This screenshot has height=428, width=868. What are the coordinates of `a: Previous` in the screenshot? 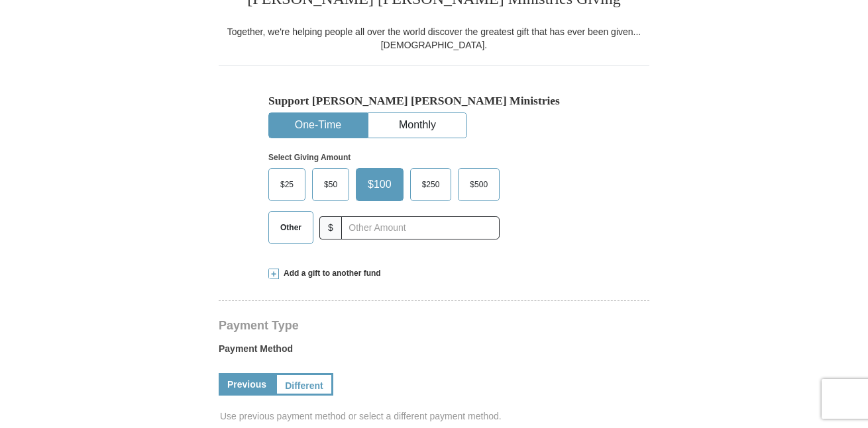 It's located at (246, 385).